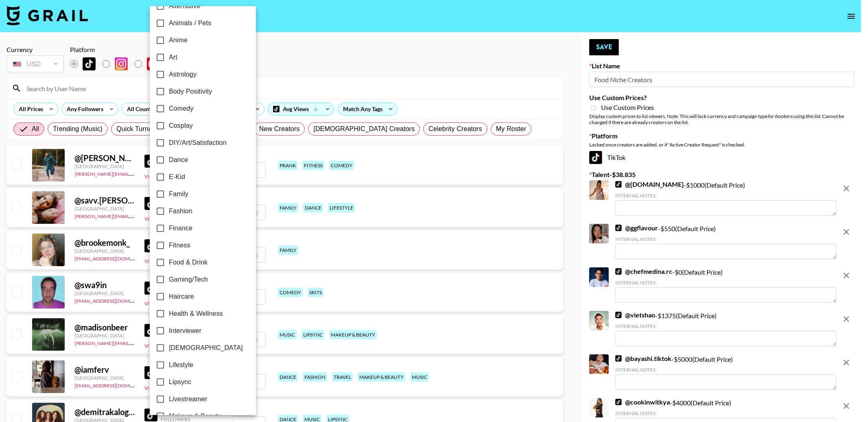 The width and height of the screenshot is (868, 422). Describe the element at coordinates (179, 194) in the screenshot. I see `span: Family` at that location.